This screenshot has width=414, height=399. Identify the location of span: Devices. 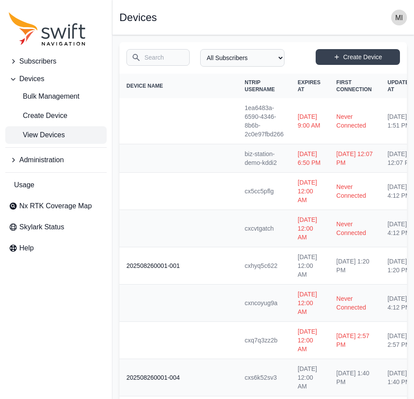
(32, 79).